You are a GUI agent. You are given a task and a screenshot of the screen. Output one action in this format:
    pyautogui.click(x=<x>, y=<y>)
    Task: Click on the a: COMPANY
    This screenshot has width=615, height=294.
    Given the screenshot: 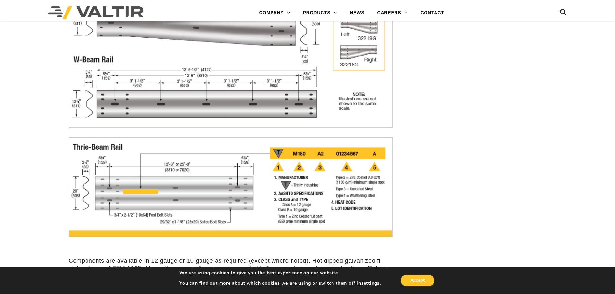 What is the action you would take?
    pyautogui.click(x=275, y=13)
    